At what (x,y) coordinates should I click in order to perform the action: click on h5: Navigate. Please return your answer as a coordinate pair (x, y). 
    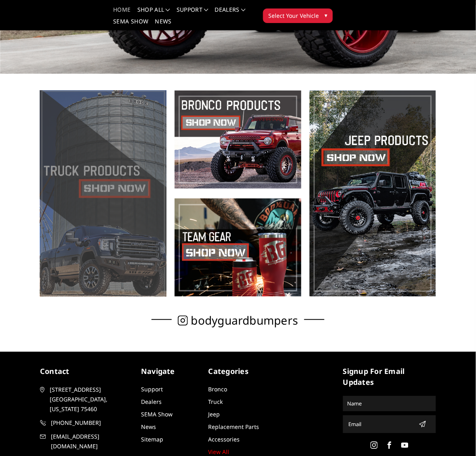
    Looking at the image, I should click on (170, 371).